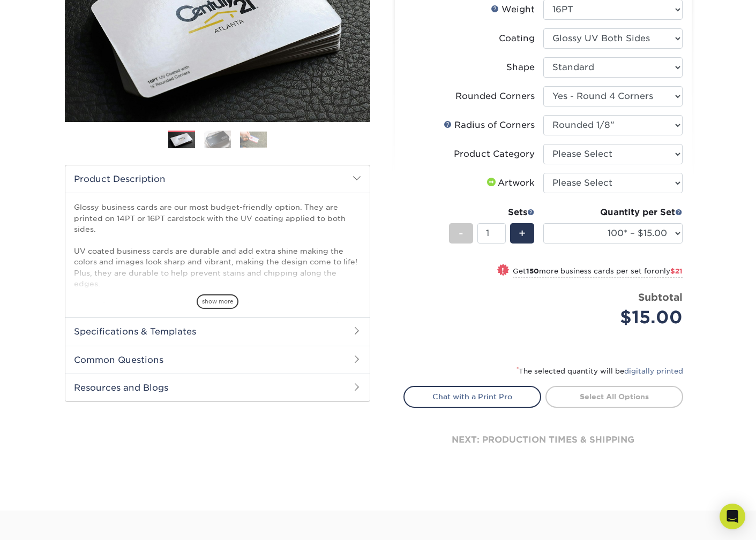  Describe the element at coordinates (600, 371) in the screenshot. I see `small: The selected quantity will be` at that location.